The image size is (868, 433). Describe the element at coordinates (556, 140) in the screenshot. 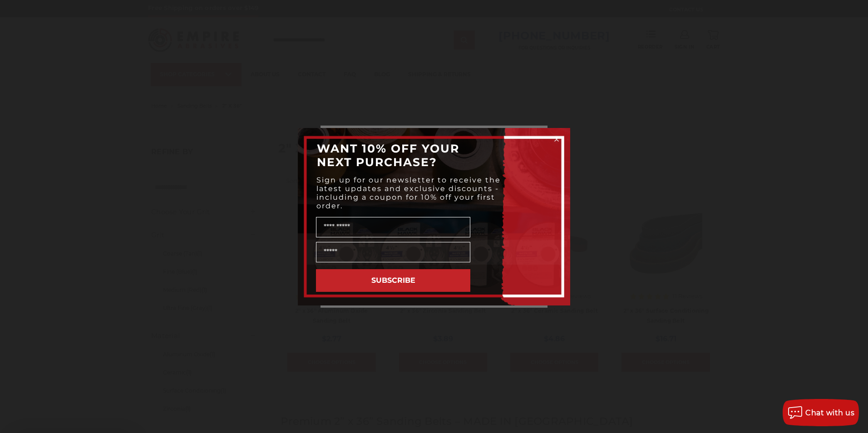

I see `button: Close dialog` at that location.